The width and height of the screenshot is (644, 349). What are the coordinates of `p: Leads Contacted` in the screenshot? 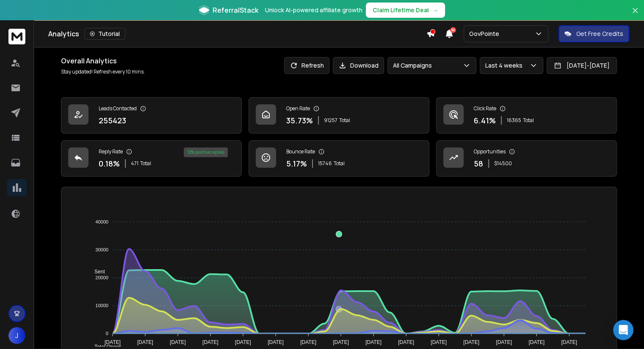 It's located at (118, 108).